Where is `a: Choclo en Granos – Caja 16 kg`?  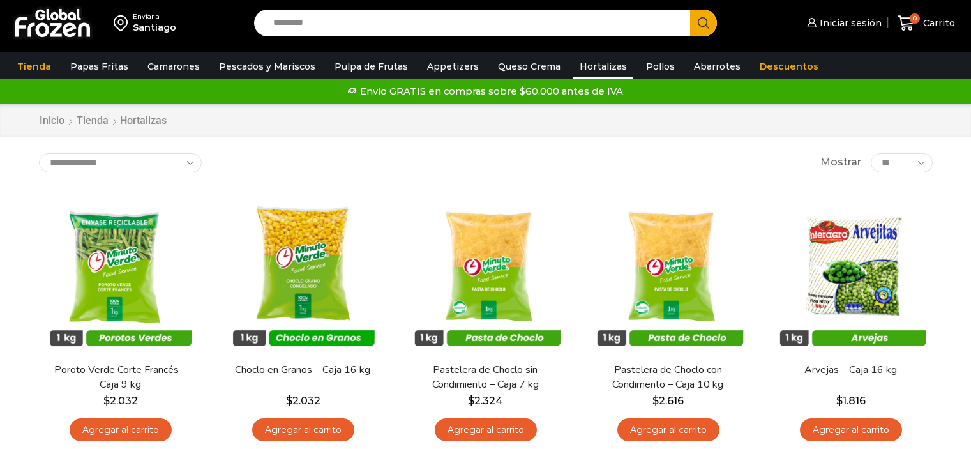
a: Choclo en Granos – Caja 16 kg is located at coordinates (303, 370).